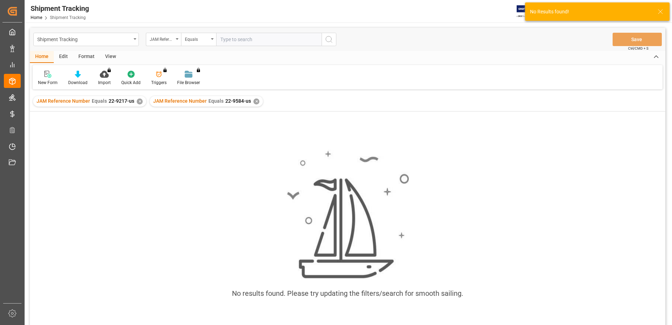  What do you see at coordinates (131, 83) in the screenshot?
I see `div: Quick Add` at bounding box center [131, 83].